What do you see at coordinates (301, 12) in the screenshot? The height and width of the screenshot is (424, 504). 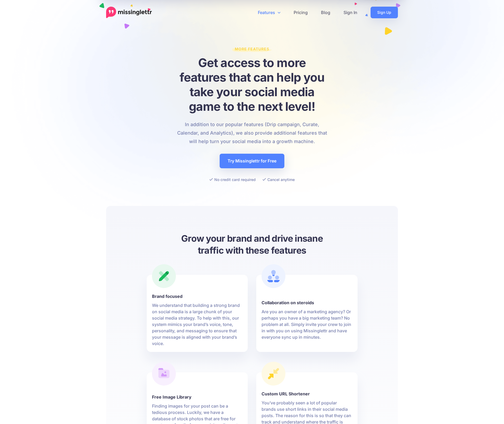 I see `a: Pricing` at bounding box center [301, 12].